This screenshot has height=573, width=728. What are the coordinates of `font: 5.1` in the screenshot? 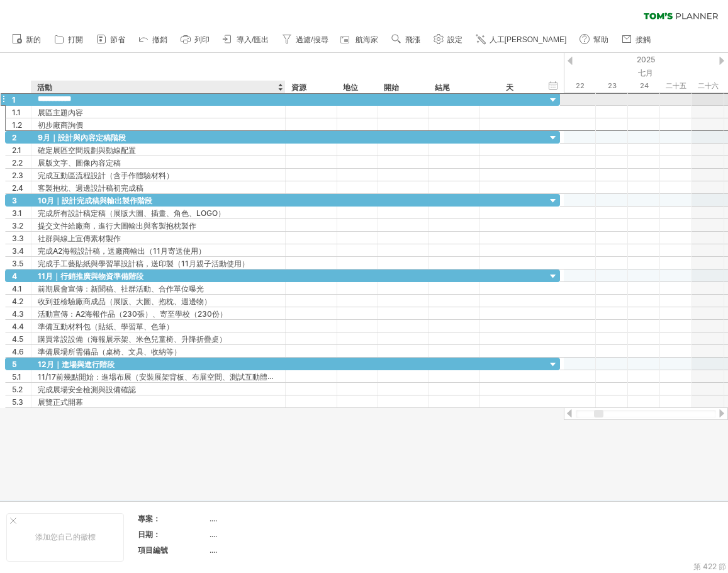 It's located at (16, 376).